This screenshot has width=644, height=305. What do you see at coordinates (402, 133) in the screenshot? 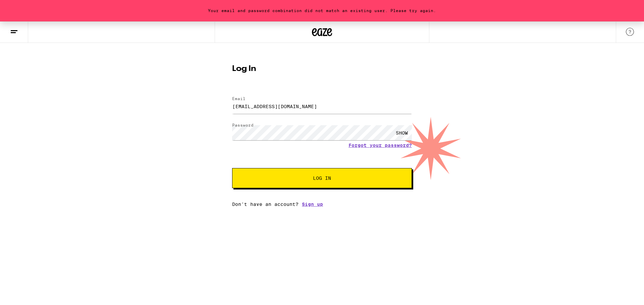
I see `div: SHOW` at bounding box center [402, 133].